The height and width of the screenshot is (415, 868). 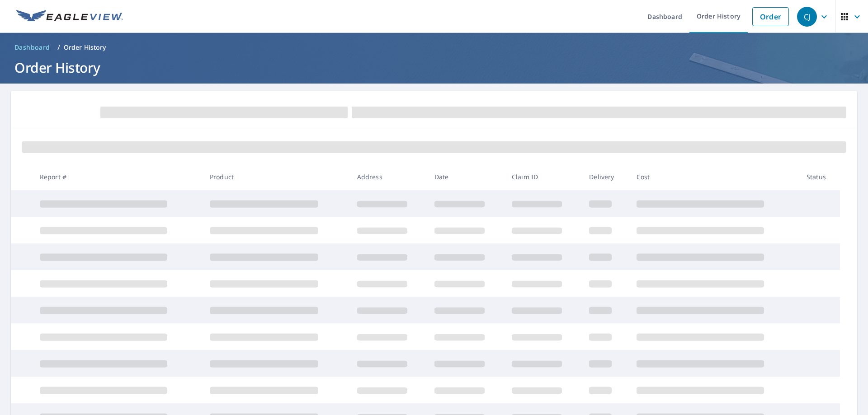 I want to click on img: EV Logo, so click(x=70, y=17).